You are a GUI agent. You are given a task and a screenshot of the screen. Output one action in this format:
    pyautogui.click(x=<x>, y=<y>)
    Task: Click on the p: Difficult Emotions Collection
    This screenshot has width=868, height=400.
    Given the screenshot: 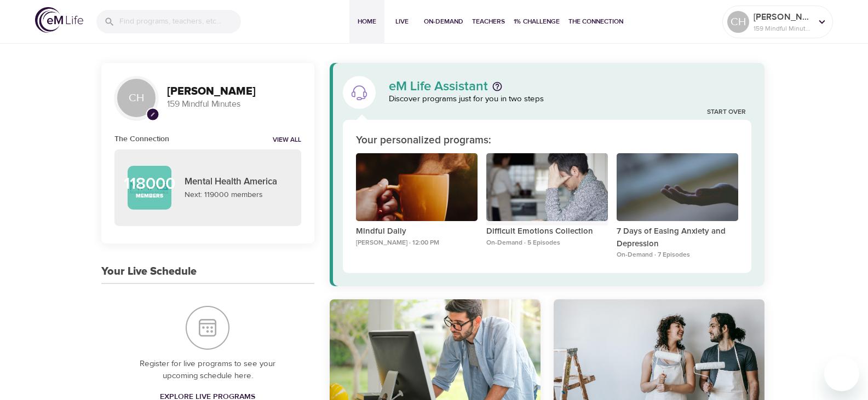 What is the action you would take?
    pyautogui.click(x=547, y=232)
    